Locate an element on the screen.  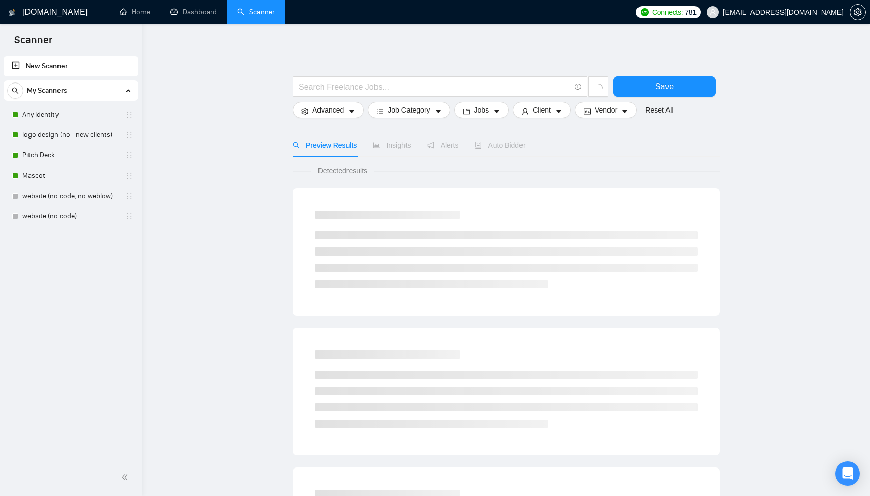
span: Save is located at coordinates (665, 86).